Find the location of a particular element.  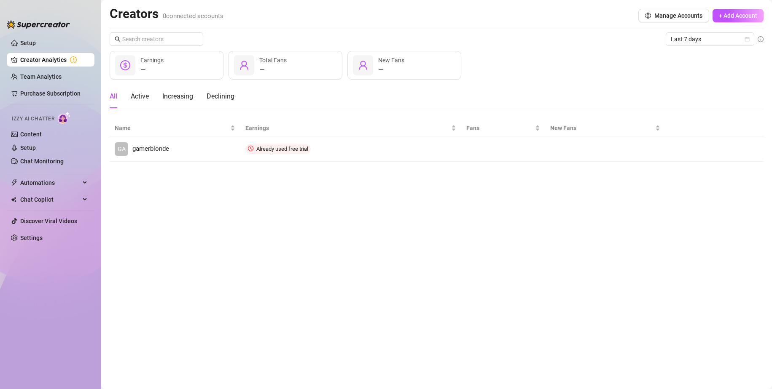

a: Settings is located at coordinates (31, 238).